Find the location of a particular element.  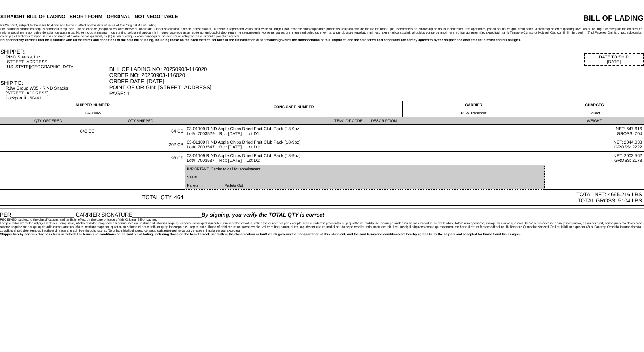

div: Collect is located at coordinates (594, 113).